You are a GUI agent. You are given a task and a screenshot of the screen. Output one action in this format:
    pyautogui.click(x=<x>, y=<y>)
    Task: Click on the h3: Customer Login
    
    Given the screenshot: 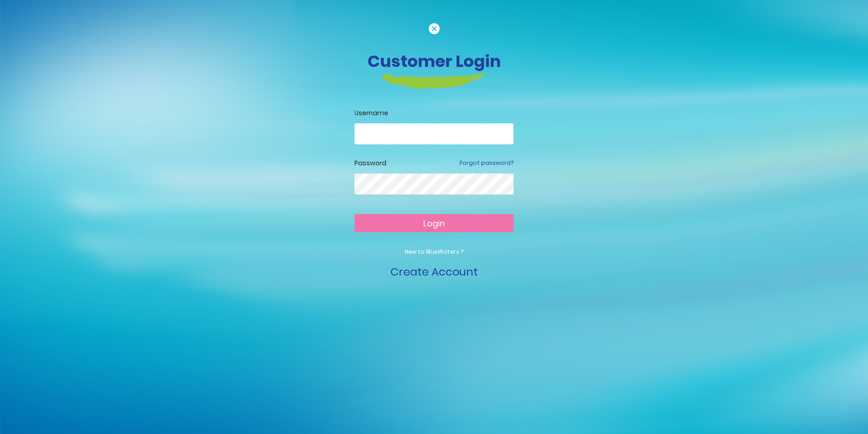 What is the action you would take?
    pyautogui.click(x=434, y=61)
    